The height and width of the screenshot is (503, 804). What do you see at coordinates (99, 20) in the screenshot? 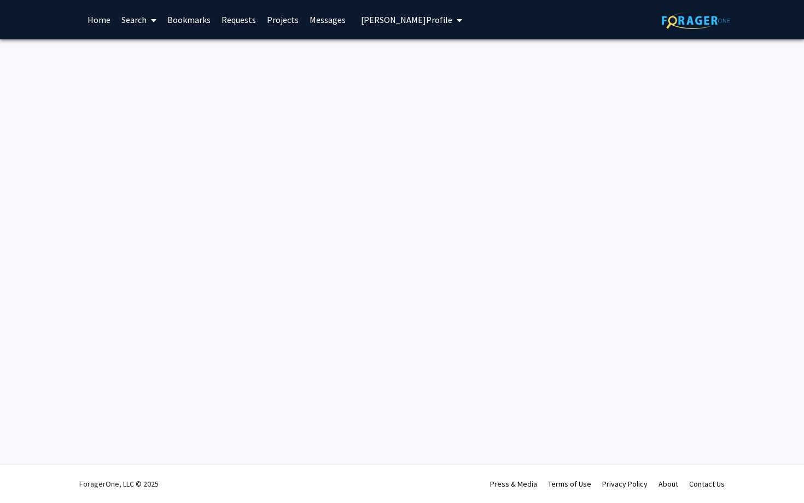
I see `a: Home` at bounding box center [99, 20].